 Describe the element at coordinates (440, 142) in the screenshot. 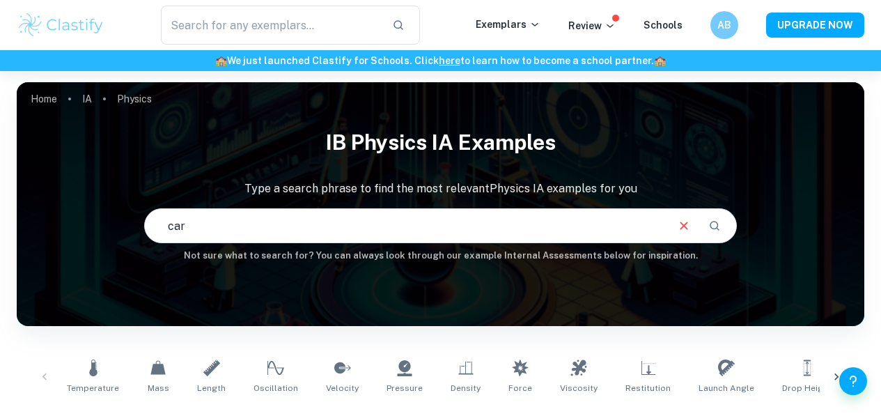

I see `h1: IB Physics IA examples` at that location.